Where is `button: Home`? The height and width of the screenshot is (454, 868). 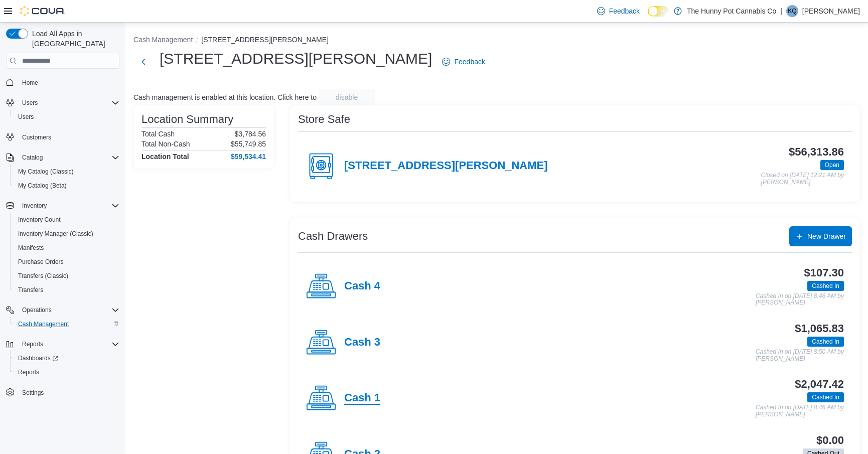
button: Home is located at coordinates (63, 82).